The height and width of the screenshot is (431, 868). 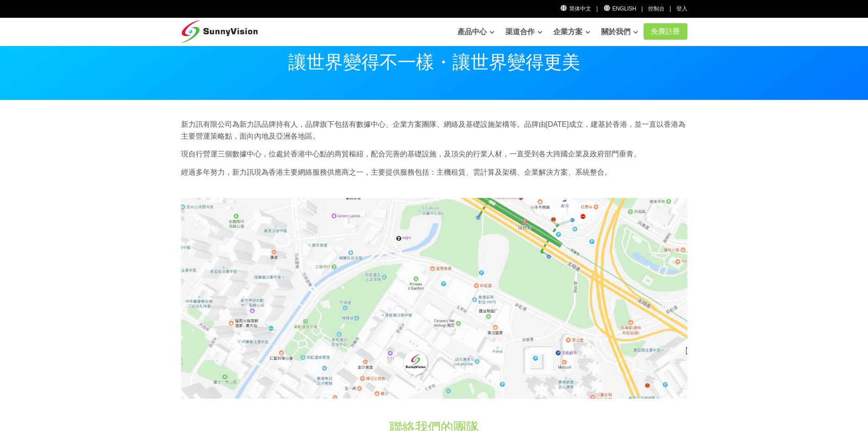 I want to click on a: 简体中文, so click(x=576, y=9).